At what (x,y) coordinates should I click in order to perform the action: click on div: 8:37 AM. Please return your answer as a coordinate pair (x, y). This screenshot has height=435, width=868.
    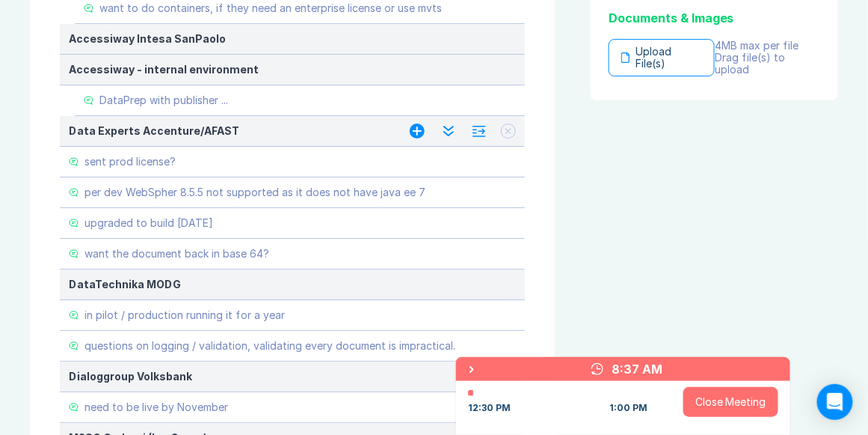
    Looking at the image, I should click on (638, 369).